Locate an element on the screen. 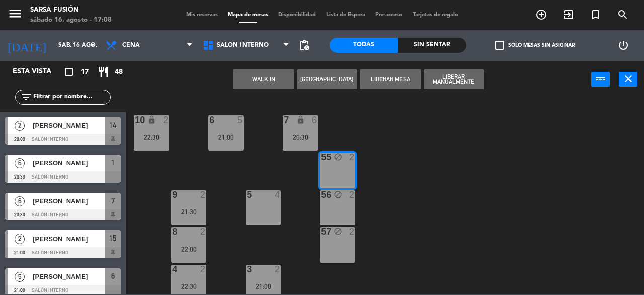 This screenshot has height=295, width=644. span: 5 is located at coordinates (20, 277).